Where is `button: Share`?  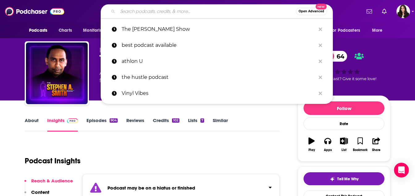
button: Share is located at coordinates (376, 145).